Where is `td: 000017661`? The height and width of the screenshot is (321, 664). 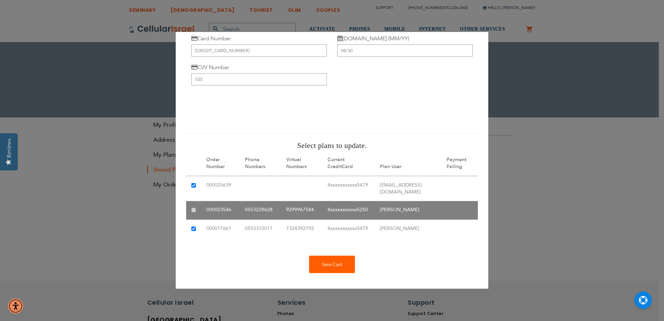 td: 000017661 is located at coordinates (220, 229).